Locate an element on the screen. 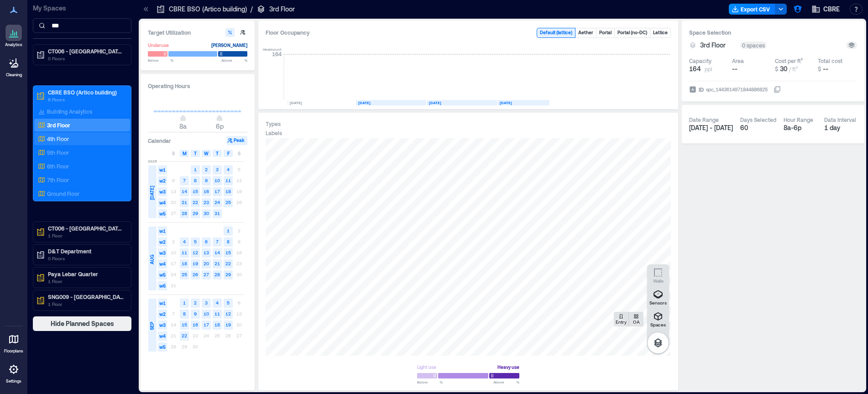 The width and height of the screenshot is (868, 394). p: Paya Lebar Quarter is located at coordinates (87, 274).